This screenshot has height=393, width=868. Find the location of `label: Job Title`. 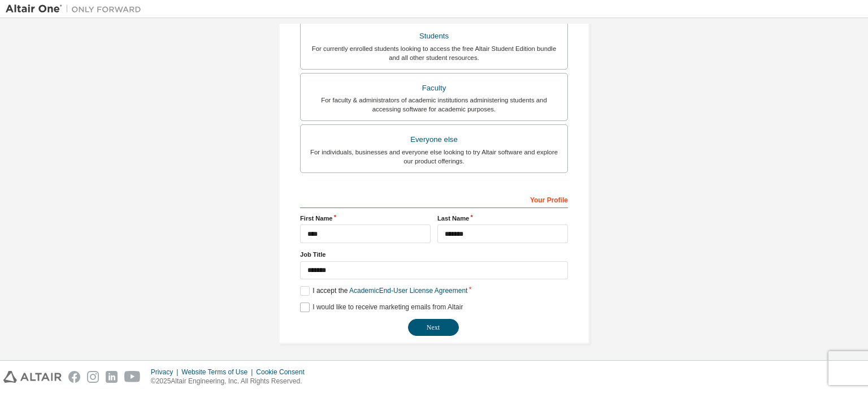

label: Job Title is located at coordinates (434, 254).